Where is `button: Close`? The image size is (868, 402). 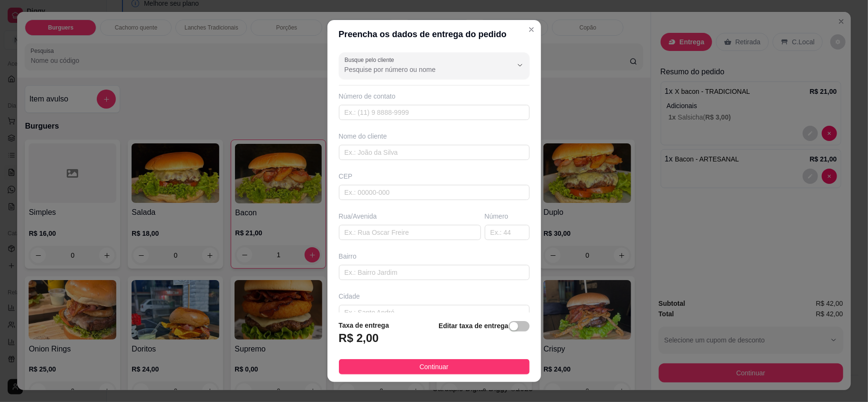 button: Close is located at coordinates (531, 30).